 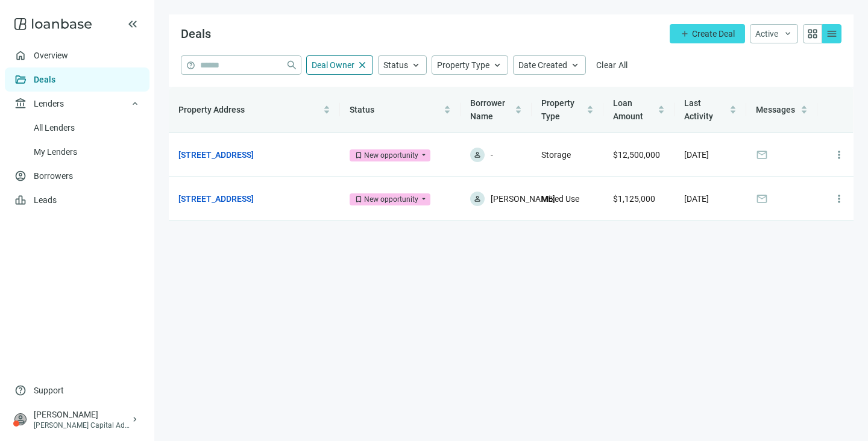 What do you see at coordinates (685, 34) in the screenshot?
I see `span: add` at bounding box center [685, 34].